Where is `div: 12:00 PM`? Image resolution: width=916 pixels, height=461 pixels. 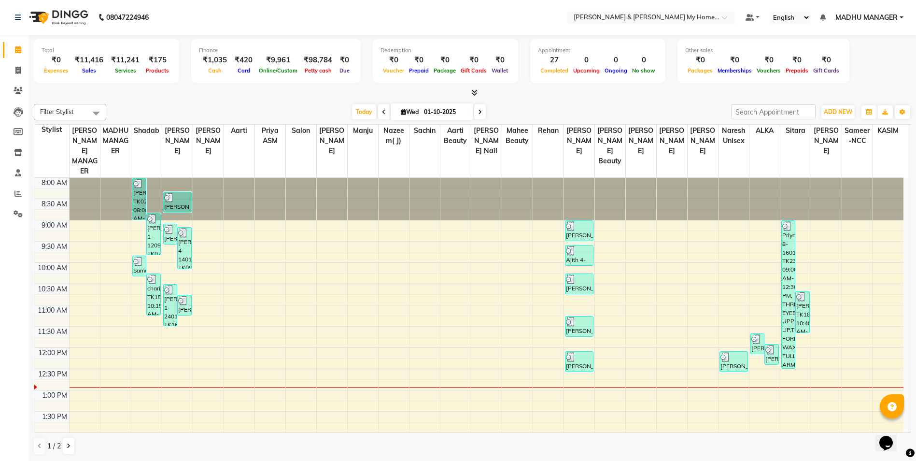
div: 12:00 PM is located at coordinates (53, 353).